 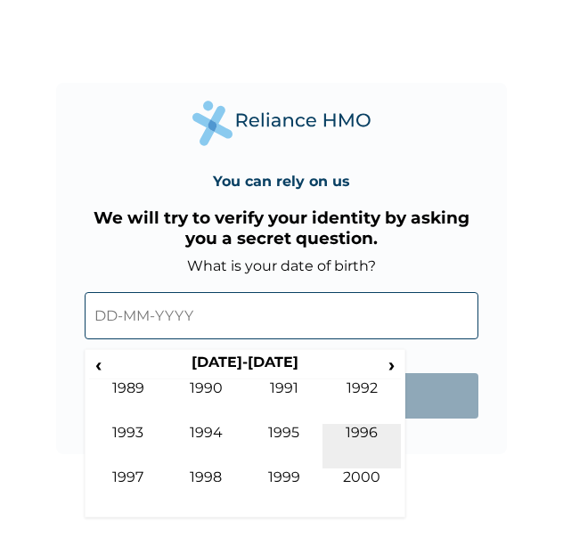 What do you see at coordinates (128, 491) in the screenshot?
I see `td: 1997` at bounding box center [128, 491].